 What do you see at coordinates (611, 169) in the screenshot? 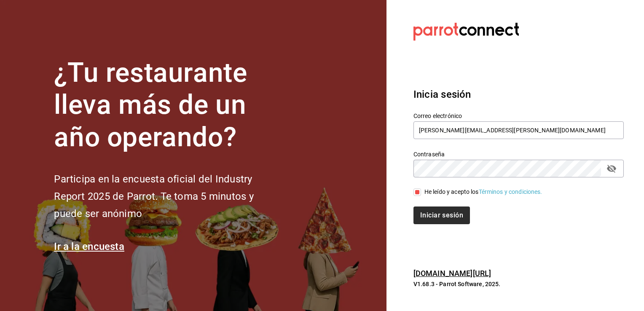
I see `button: passwordField` at bounding box center [611, 169].